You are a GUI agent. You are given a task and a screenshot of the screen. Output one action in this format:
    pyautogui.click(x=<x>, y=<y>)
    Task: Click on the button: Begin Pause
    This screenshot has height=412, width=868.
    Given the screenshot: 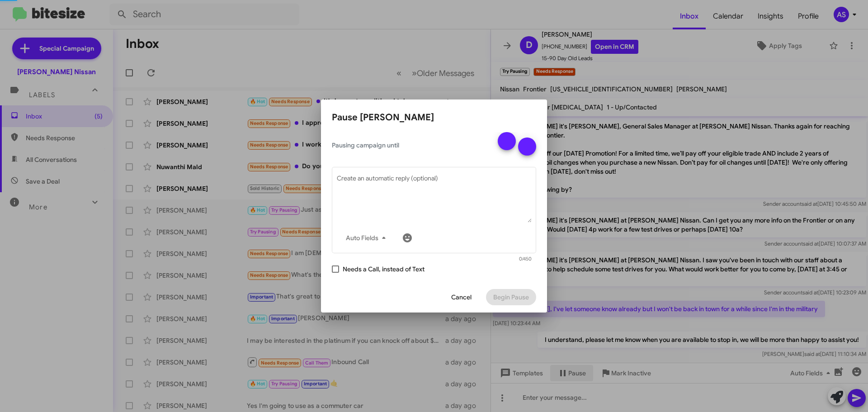 What is the action you would take?
    pyautogui.click(x=511, y=297)
    